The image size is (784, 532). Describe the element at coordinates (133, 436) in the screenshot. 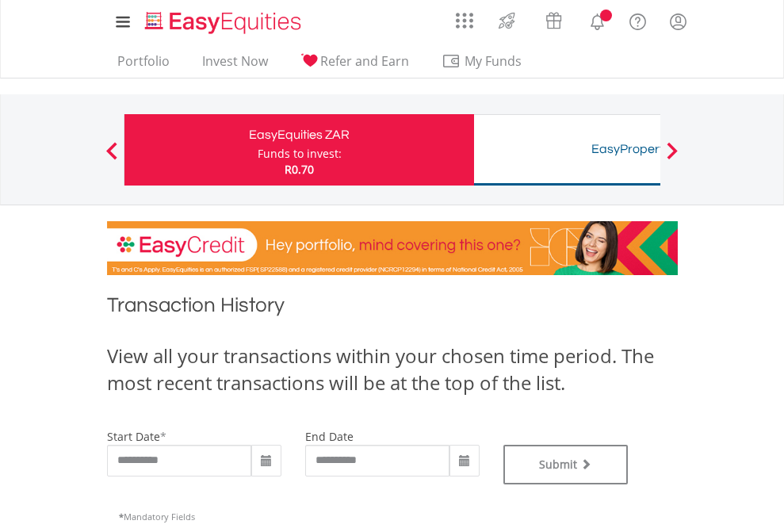

I see `label: start date` at that location.